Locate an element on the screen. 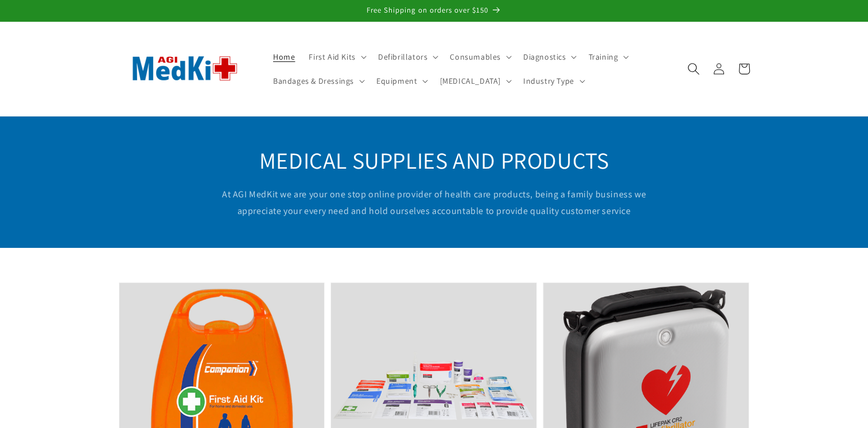 This screenshot has width=868, height=428. img: AGI MedKit is located at coordinates (185, 68).